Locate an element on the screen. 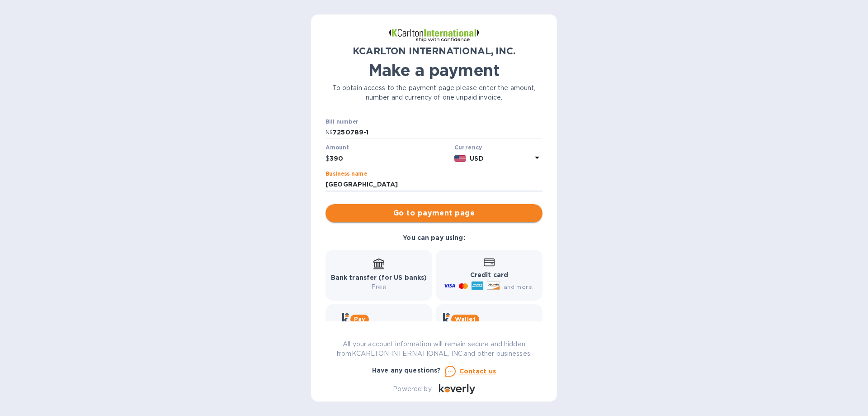 Image resolution: width=868 pixels, height=416 pixels. input: 0.00 is located at coordinates (391, 158).